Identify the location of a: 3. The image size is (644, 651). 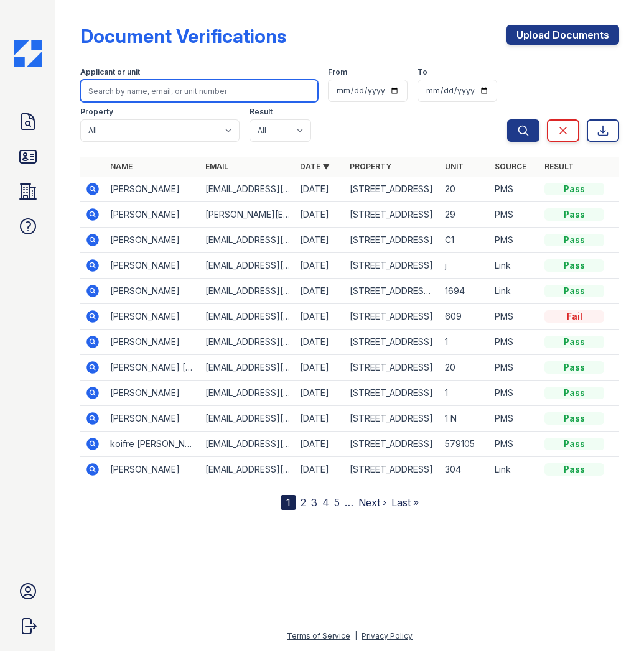
(314, 502).